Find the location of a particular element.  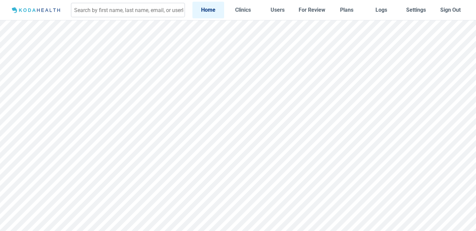

a: Plans is located at coordinates (347, 10).